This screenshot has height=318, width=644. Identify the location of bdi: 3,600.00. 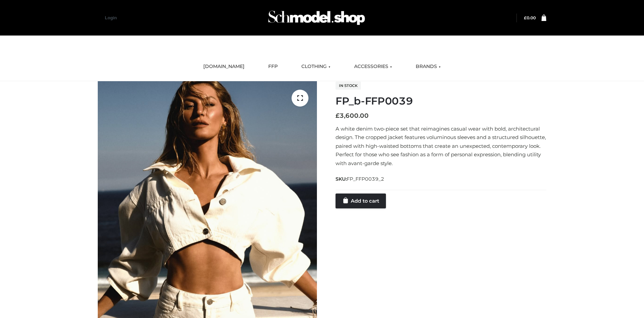
(353, 116).